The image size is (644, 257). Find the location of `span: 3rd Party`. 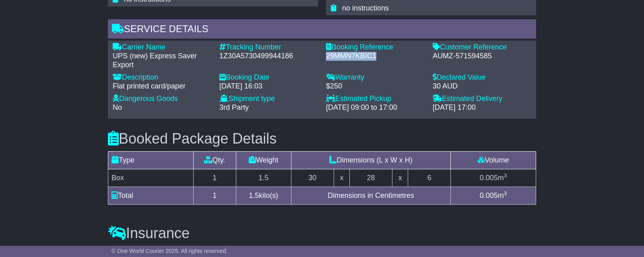

span: 3rd Party is located at coordinates (234, 108).